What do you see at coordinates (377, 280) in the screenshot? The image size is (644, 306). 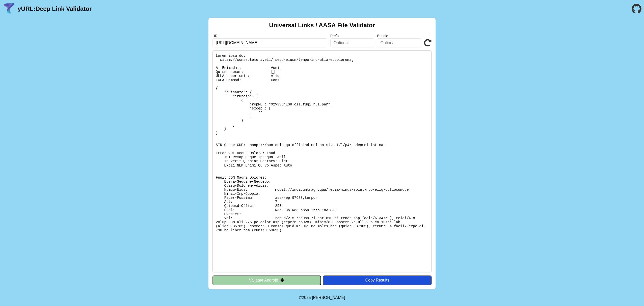 I see `button: Copy Results` at bounding box center [377, 280].